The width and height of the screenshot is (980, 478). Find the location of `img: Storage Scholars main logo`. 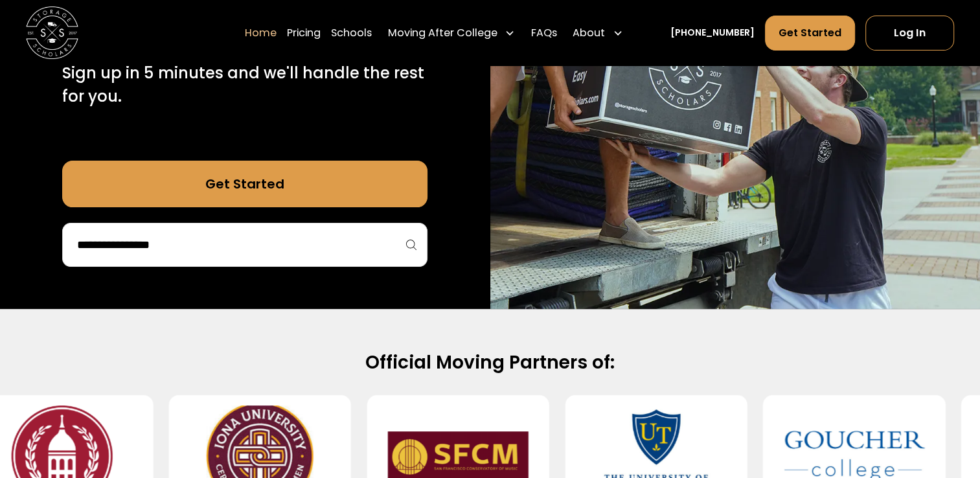

img: Storage Scholars main logo is located at coordinates (52, 32).